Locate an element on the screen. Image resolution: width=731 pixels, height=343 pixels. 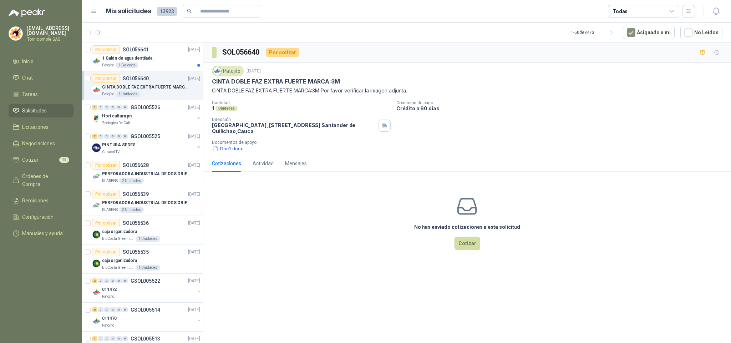
p: SOL056628 is located at coordinates (136, 165).